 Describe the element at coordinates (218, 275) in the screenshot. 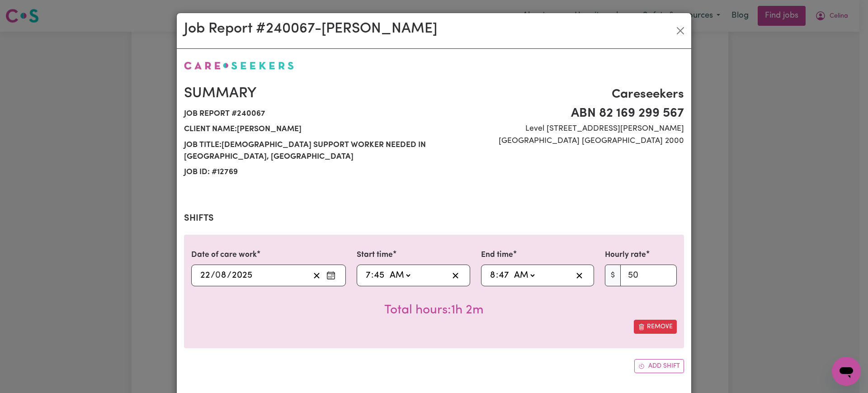

I see `span: 0` at that location.